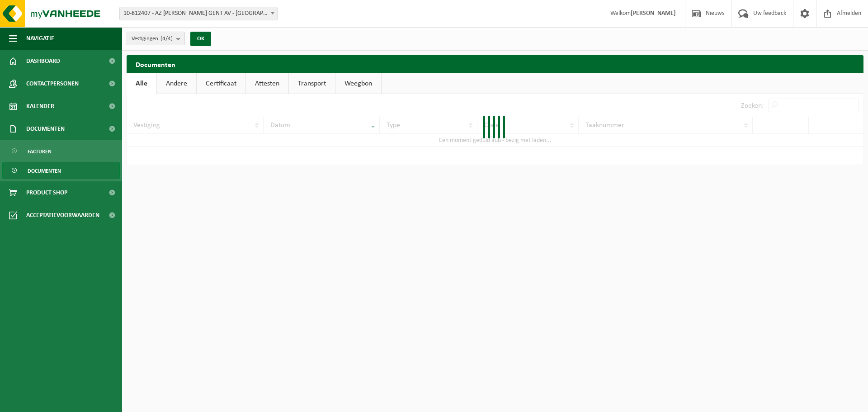 Image resolution: width=868 pixels, height=412 pixels. What do you see at coordinates (63, 215) in the screenshot?
I see `span: Acceptatievoorwaarden` at bounding box center [63, 215].